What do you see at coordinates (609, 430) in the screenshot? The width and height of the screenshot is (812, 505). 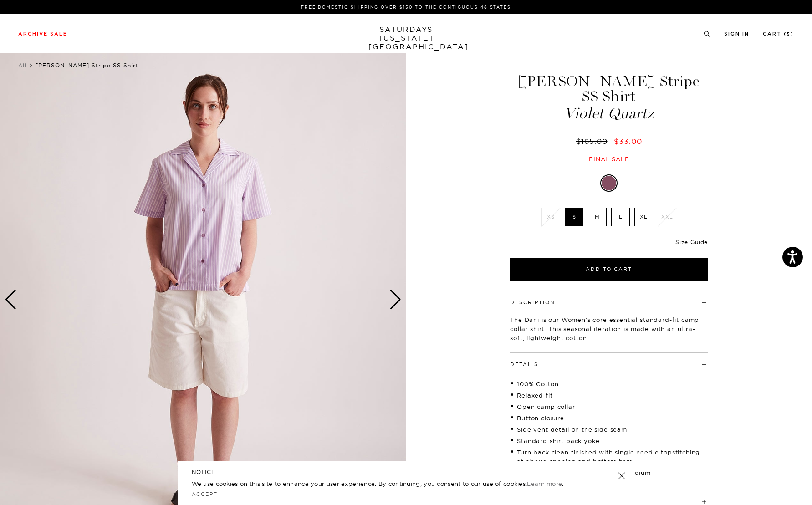 I see `li: Side vent detail on the side seam` at bounding box center [609, 430].